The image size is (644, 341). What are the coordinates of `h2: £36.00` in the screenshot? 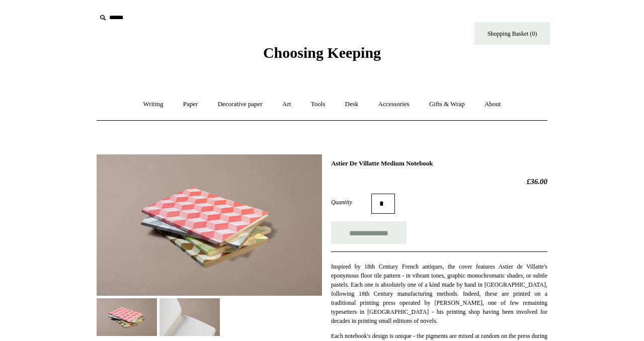 It's located at (439, 181).